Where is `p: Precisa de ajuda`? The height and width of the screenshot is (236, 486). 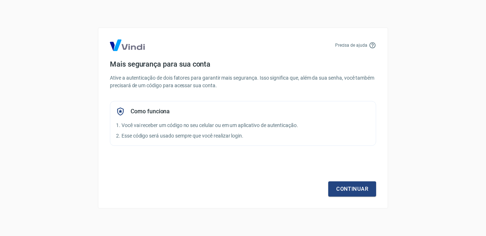
p: Precisa de ajuda is located at coordinates (351, 45).